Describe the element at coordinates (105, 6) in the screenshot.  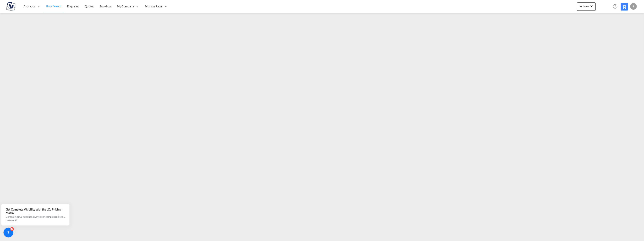
I see `span: Bookings` at that location.